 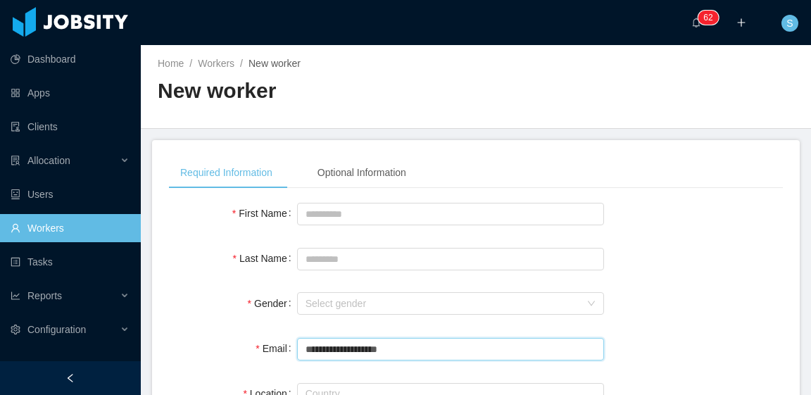 What do you see at coordinates (44, 296) in the screenshot?
I see `span: Reports` at bounding box center [44, 296].